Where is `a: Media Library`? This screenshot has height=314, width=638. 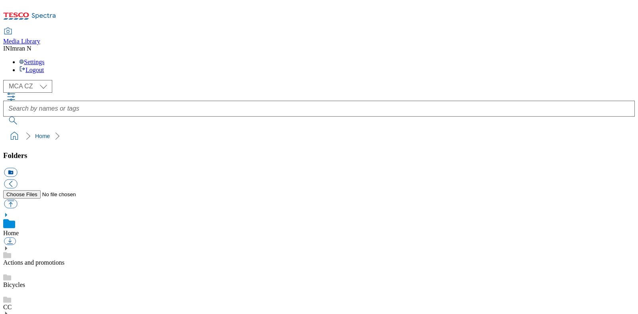 a: Media Library is located at coordinates (22, 37).